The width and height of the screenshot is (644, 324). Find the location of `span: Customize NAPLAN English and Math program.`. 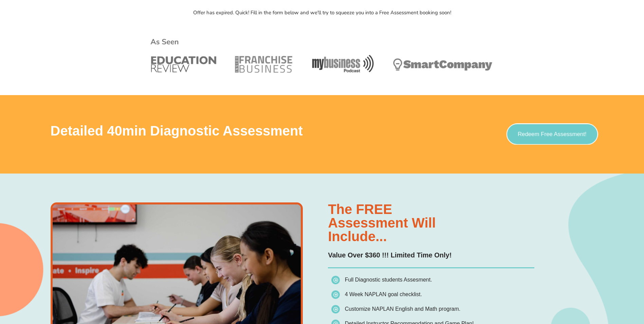

span: Customize NAPLAN English and Math program. is located at coordinates (402, 308).